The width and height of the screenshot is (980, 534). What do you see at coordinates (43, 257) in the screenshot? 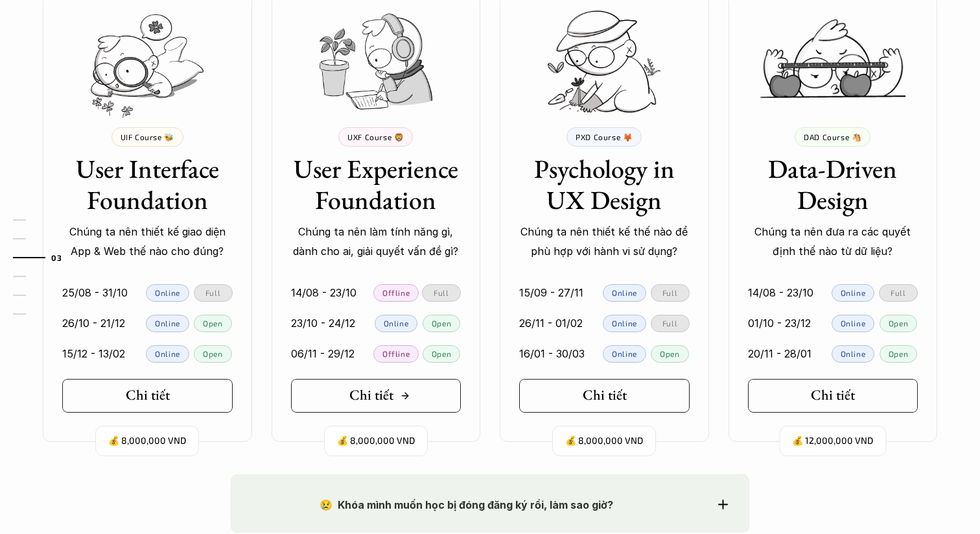
I see `a: 03` at bounding box center [43, 257].